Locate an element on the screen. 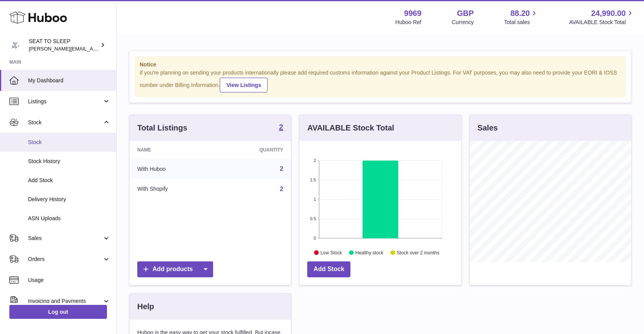 The image size is (644, 334). text: 0.5 is located at coordinates (313, 219).